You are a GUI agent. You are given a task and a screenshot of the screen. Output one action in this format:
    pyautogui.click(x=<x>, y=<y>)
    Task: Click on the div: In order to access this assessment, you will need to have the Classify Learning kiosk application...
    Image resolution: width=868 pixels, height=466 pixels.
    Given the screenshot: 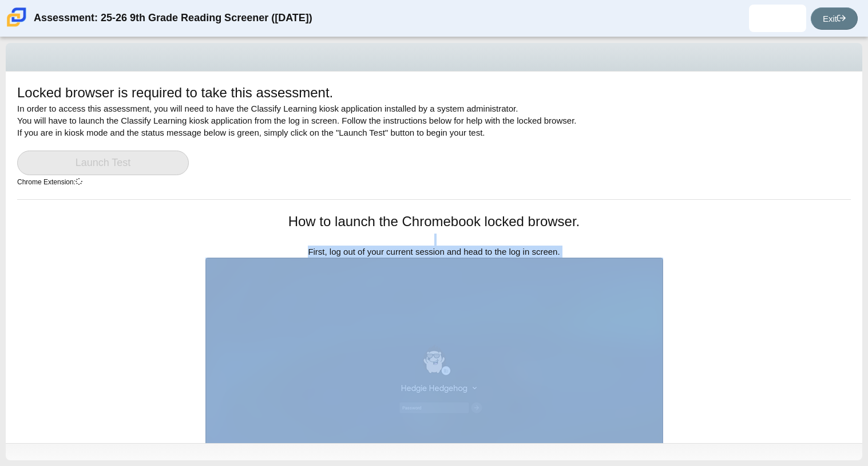 What is the action you would take?
    pyautogui.click(x=434, y=141)
    